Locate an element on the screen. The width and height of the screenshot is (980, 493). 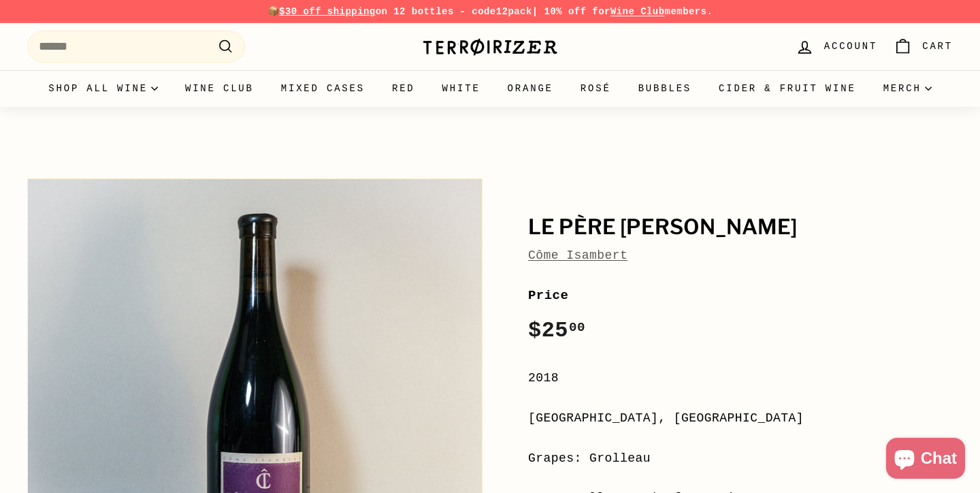
span: Cart is located at coordinates (937, 46).